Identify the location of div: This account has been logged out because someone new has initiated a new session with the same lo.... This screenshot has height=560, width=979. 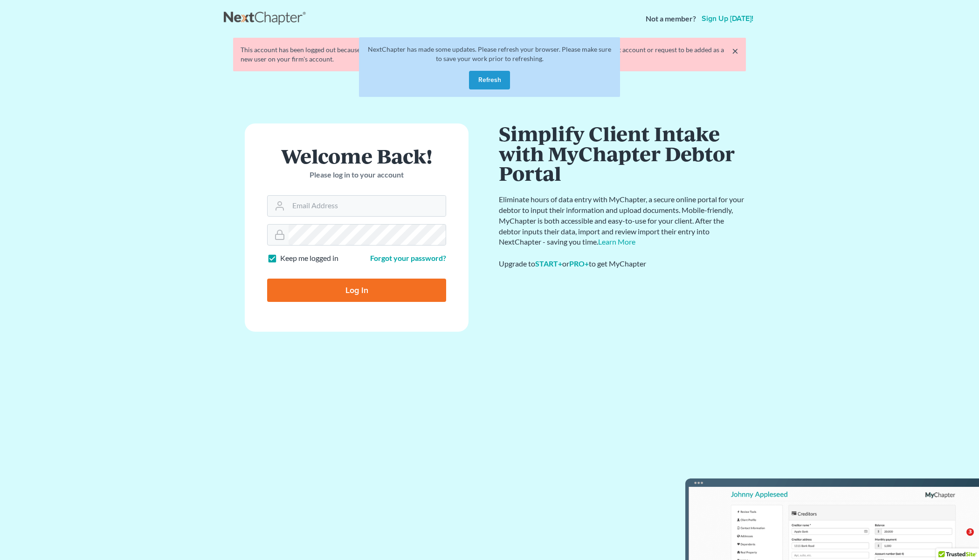
(489, 54).